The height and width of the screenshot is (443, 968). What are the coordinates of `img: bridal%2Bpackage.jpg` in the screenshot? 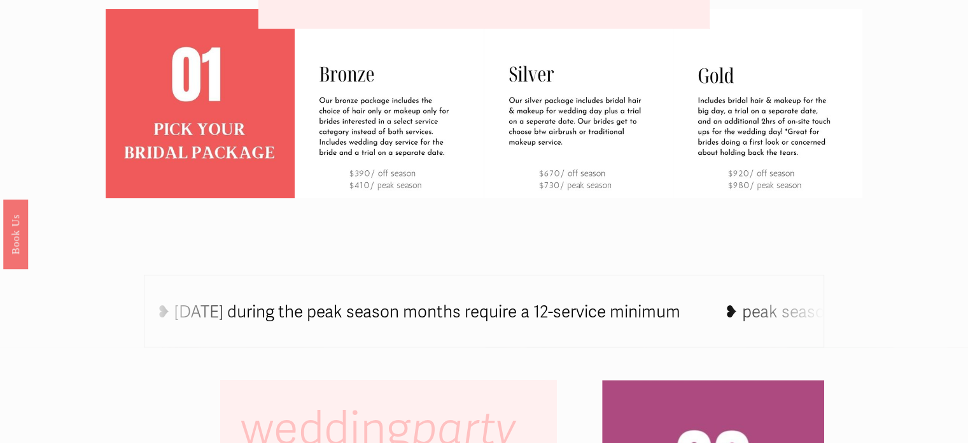 It's located at (200, 103).